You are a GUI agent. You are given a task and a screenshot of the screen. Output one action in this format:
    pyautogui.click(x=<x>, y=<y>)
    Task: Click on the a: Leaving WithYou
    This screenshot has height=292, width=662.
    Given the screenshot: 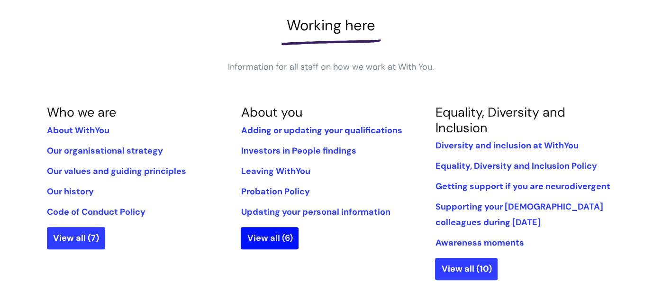 What is the action you would take?
    pyautogui.click(x=275, y=171)
    